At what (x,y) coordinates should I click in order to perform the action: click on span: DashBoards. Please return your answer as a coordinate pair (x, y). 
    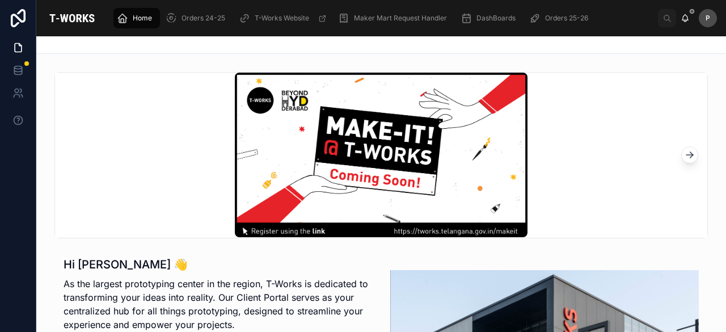
    Looking at the image, I should click on (496, 18).